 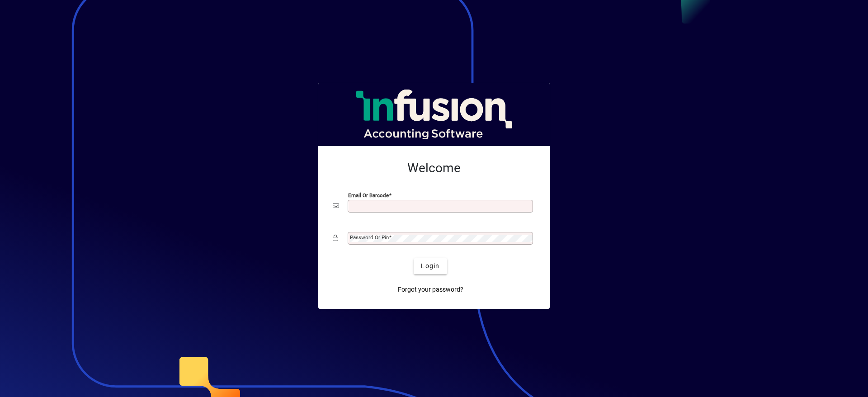 I want to click on span: Login, so click(x=430, y=266).